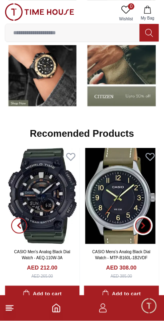 The image size is (164, 321). Describe the element at coordinates (47, 234) in the screenshot. I see `em: Blush` at that location.